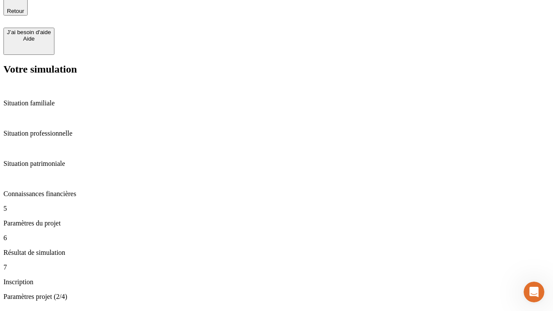  I want to click on p: Paramètres projet (2/4), so click(277, 297).